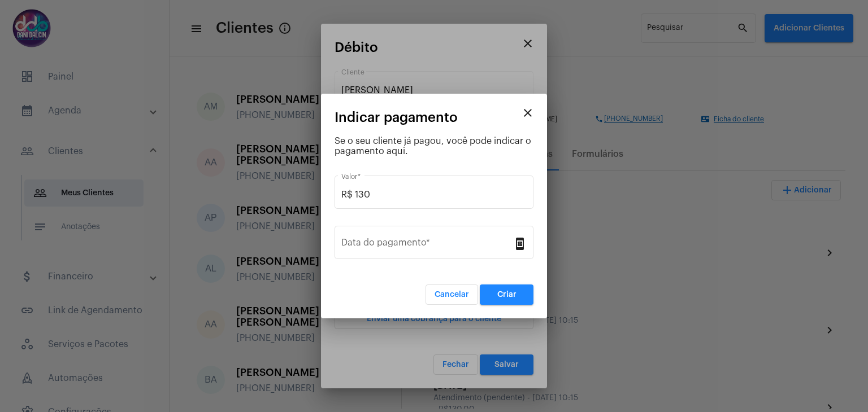 Image resolution: width=868 pixels, height=412 pixels. What do you see at coordinates (520, 243) in the screenshot?
I see `mat-icon: book_online` at bounding box center [520, 243].